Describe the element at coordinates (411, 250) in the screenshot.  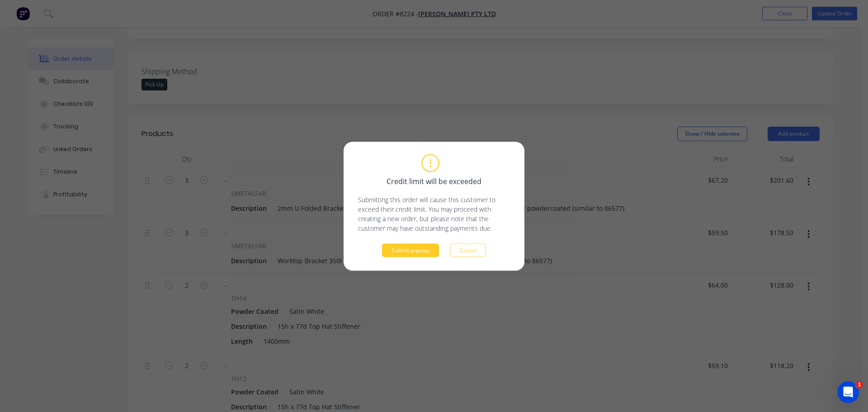
I see `button: Submit anyway` at that location.